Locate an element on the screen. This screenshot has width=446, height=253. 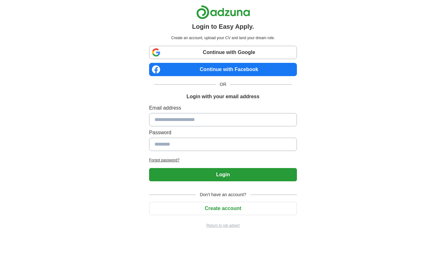
label: Email address is located at coordinates (223, 108).